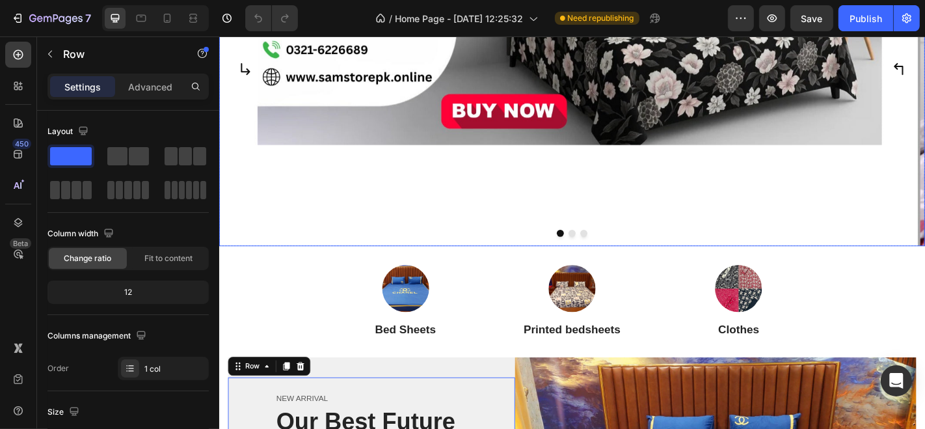 The height and width of the screenshot is (429, 925). Describe the element at coordinates (51, 18) in the screenshot. I see `button: 7` at that location.